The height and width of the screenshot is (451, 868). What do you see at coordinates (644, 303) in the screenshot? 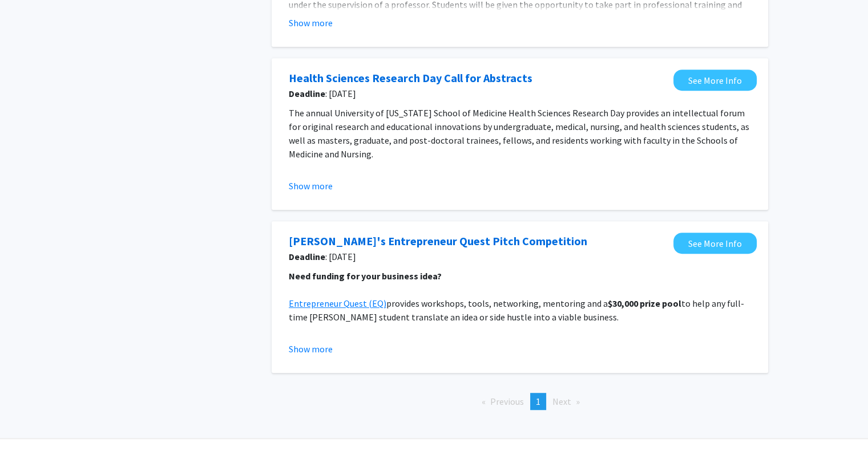
I see `strong: $30,000 prize pool` at bounding box center [644, 303].